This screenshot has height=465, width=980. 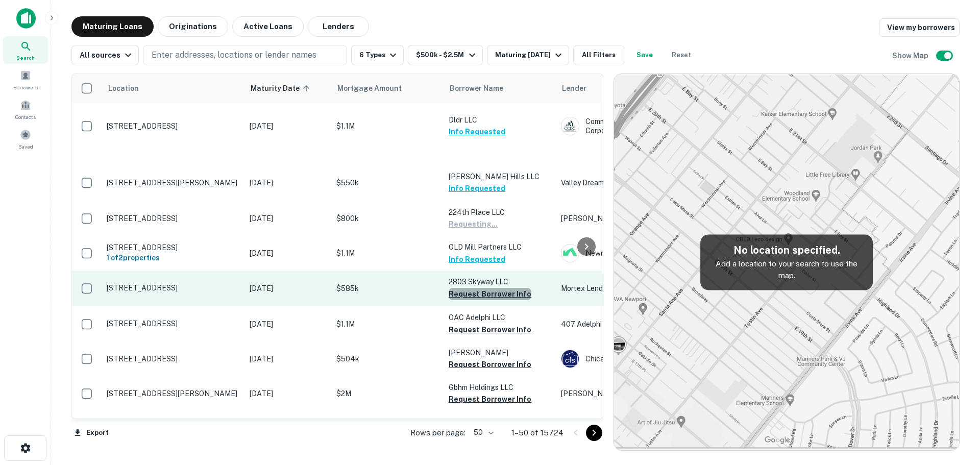 I want to click on p: OAC Adelphi LLC, so click(x=499, y=317).